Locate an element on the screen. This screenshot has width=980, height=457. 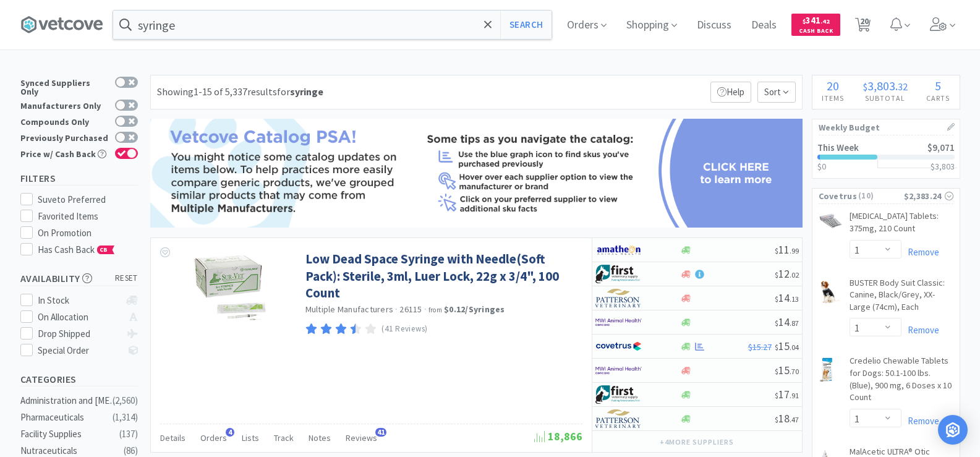
span: . 99 is located at coordinates (794, 250).